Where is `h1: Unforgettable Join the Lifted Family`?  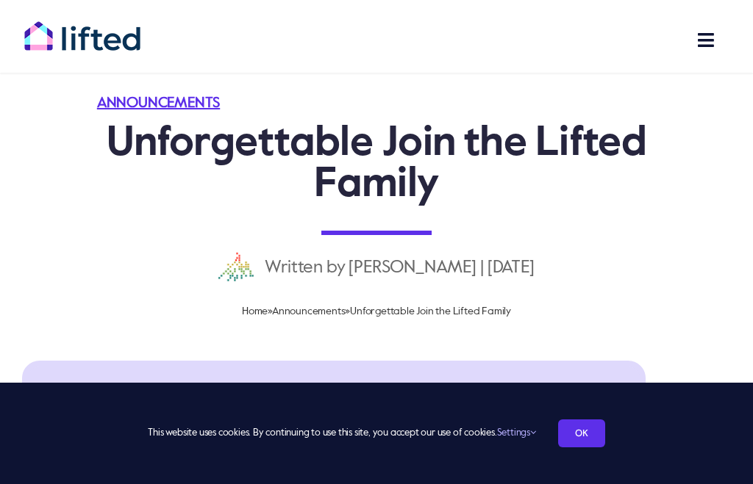 h1: Unforgettable Join the Lifted Family is located at coordinates (376, 165).